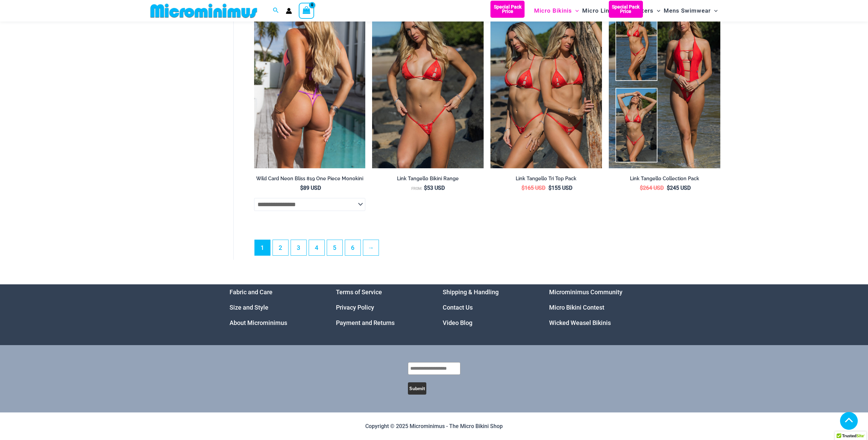  Describe the element at coordinates (428, 178) in the screenshot. I see `h2: Link Tangello Bikini Range` at that location.